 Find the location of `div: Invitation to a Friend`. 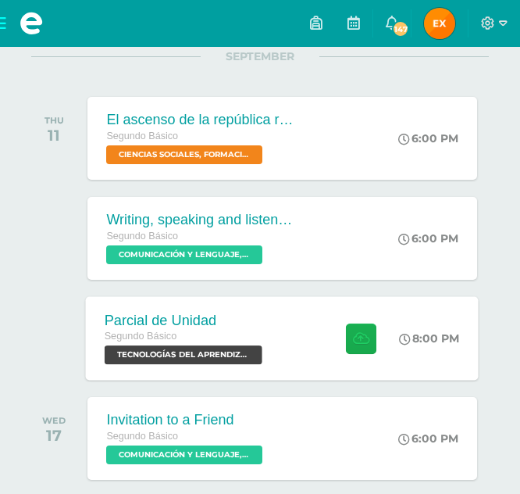

div: Invitation to a Friend is located at coordinates (186, 420).